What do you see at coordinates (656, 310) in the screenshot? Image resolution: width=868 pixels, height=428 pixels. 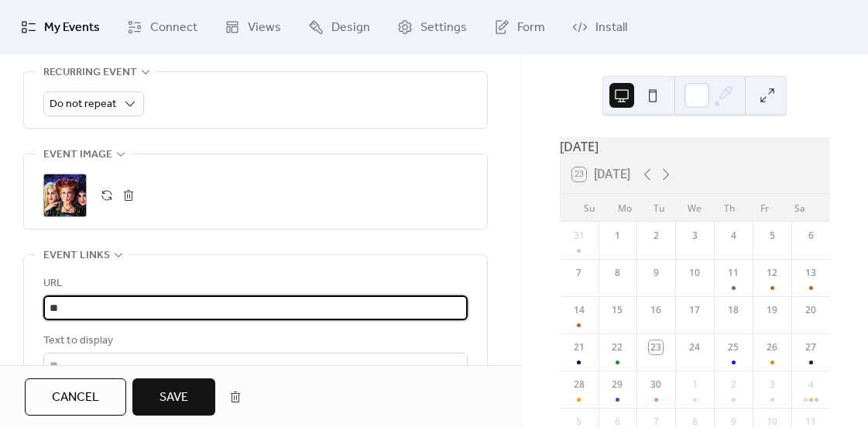 I see `div: 16` at bounding box center [656, 310].